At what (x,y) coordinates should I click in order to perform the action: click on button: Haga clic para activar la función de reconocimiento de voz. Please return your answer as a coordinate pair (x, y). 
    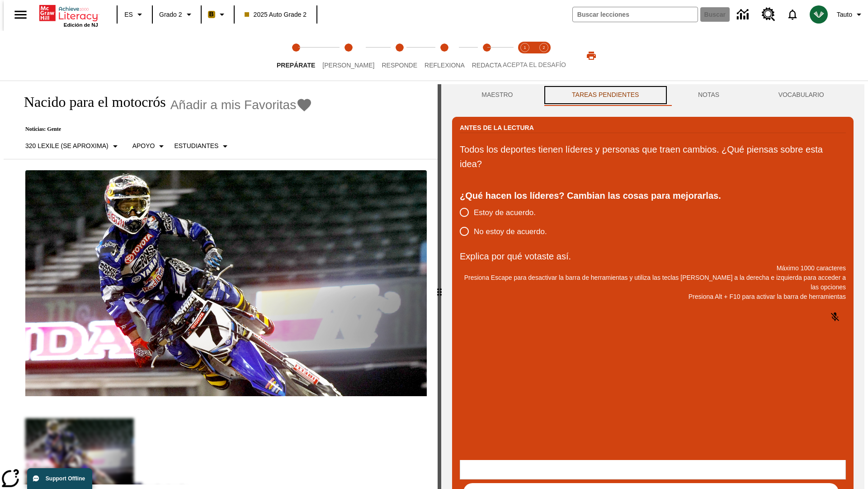
    Looking at the image, I should click on (836, 317).